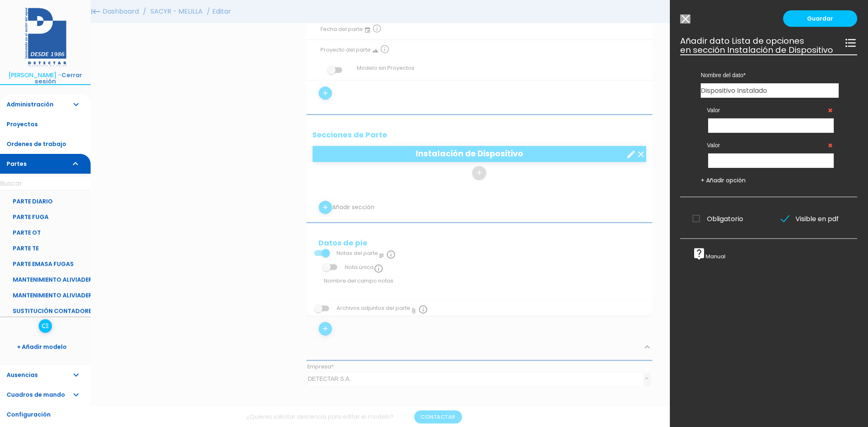  Describe the element at coordinates (718, 219) in the screenshot. I see `span: Obligatorio` at that location.